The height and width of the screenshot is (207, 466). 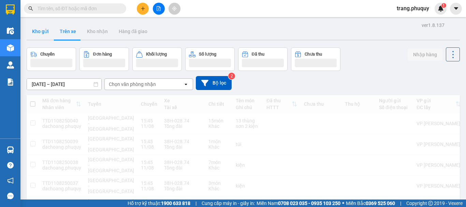 What do you see at coordinates (102, 54) in the screenshot?
I see `div: Đơn hàng` at bounding box center [102, 54].